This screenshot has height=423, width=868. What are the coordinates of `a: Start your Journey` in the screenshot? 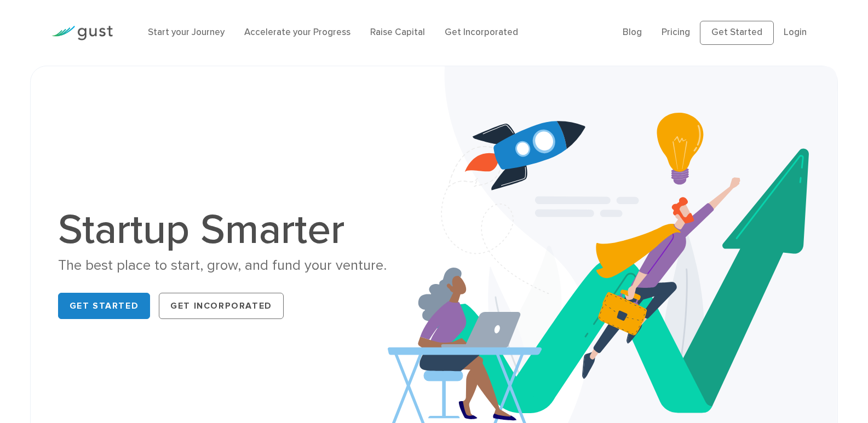 It's located at (186, 32).